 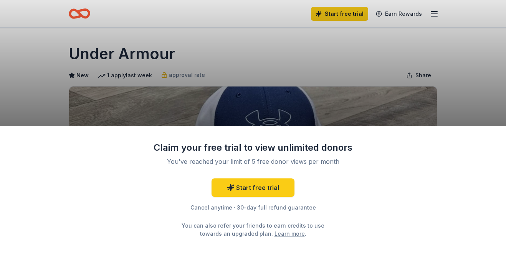 I want to click on div: You've reached your limit of 5 free donor views per month, so click(x=253, y=161).